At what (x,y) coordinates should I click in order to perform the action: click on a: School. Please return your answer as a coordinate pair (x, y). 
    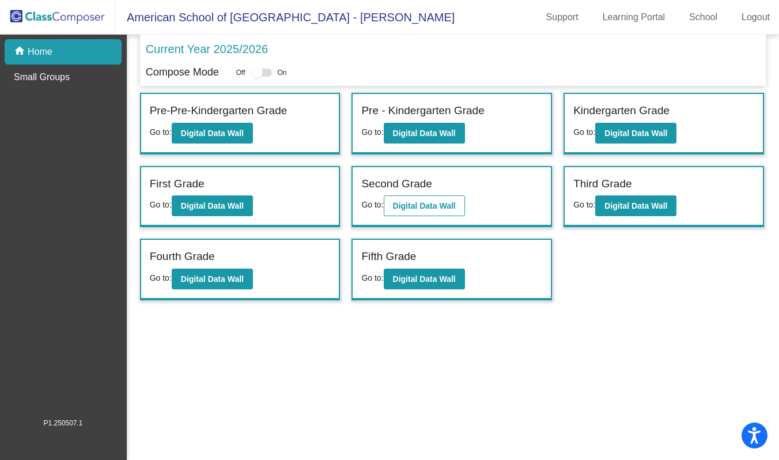
    Looking at the image, I should click on (703, 17).